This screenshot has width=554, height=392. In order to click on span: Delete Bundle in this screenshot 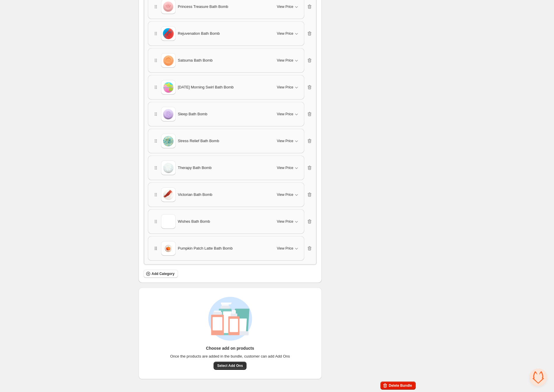, I will do `click(400, 386)`.